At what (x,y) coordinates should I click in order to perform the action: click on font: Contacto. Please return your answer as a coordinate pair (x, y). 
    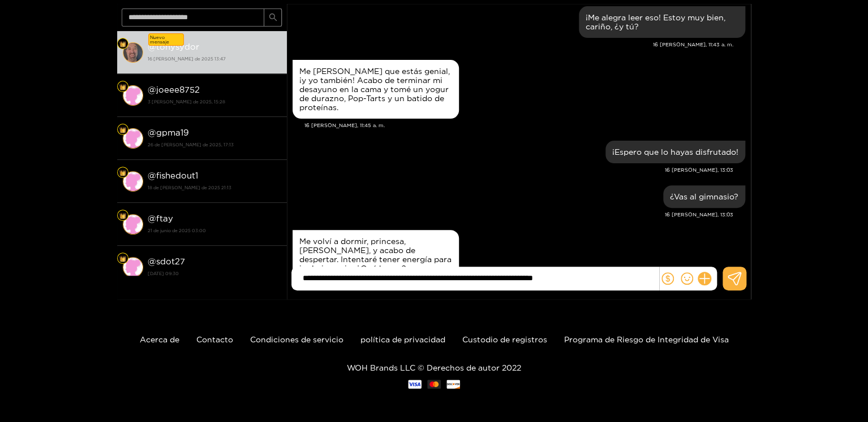
    Looking at the image, I should click on (215, 339).